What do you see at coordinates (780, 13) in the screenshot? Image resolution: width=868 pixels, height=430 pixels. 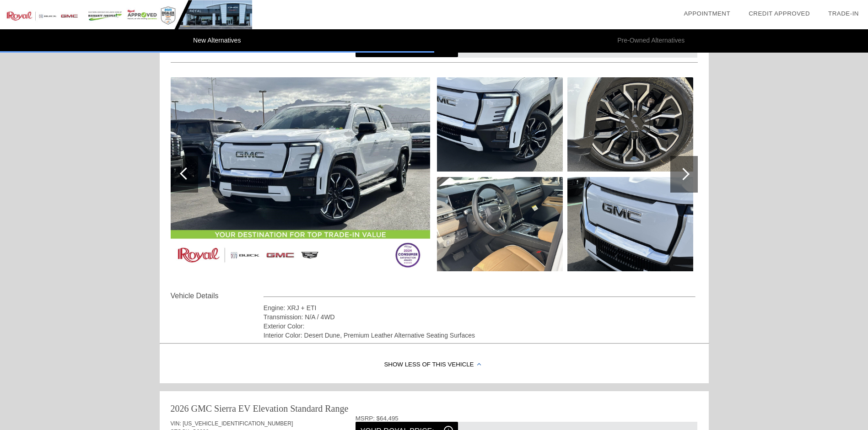 I see `a: Credit Approved` at bounding box center [780, 13].